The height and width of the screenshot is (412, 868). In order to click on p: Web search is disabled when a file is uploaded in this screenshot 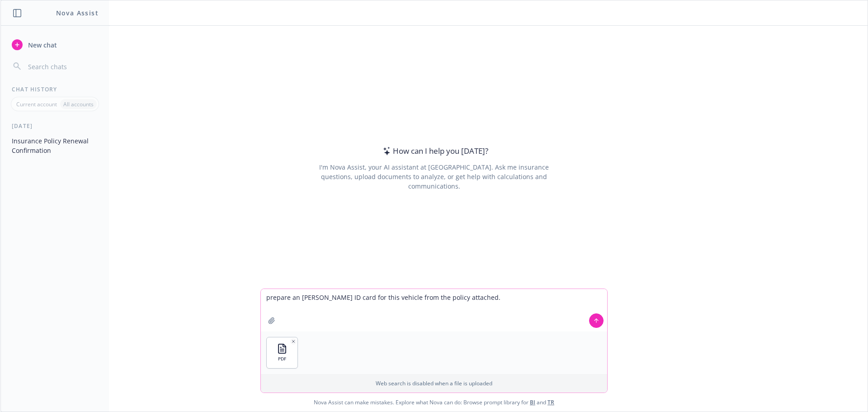, I will do `click(434, 384)`.